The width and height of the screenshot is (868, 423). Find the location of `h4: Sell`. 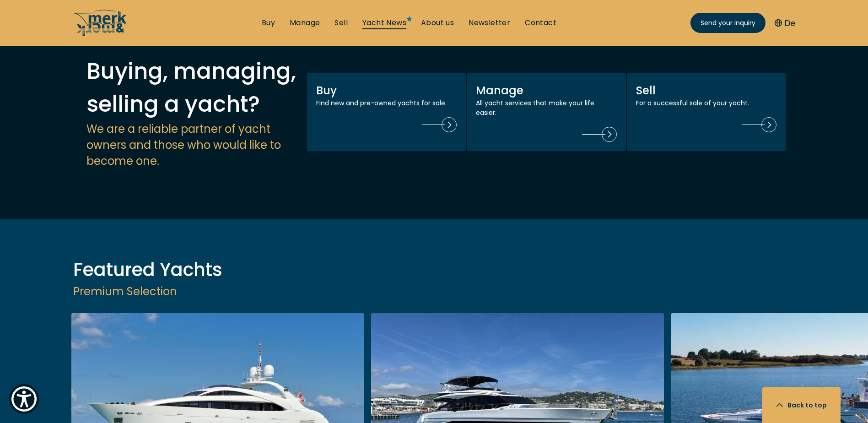

h4: Sell is located at coordinates (706, 90).